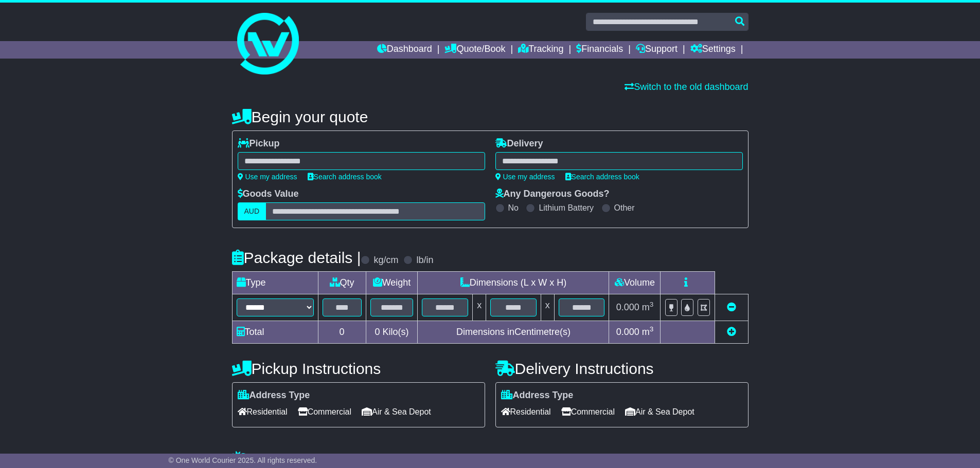 This screenshot has height=468, width=980. What do you see at coordinates (490, 117) in the screenshot?
I see `h4: Begin your quote` at bounding box center [490, 117].